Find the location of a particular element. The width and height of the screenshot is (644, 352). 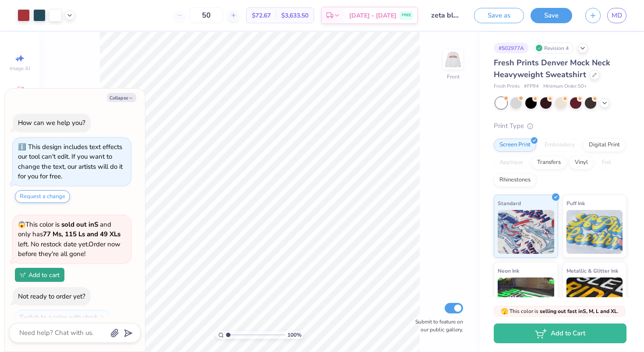

span: Fresh Prints is located at coordinates (506, 86).